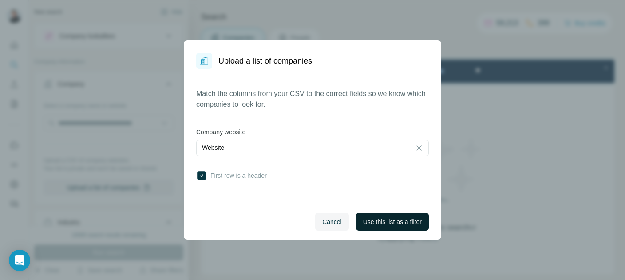 This screenshot has width=625, height=280. Describe the element at coordinates (332, 221) in the screenshot. I see `span: Cancel` at that location.